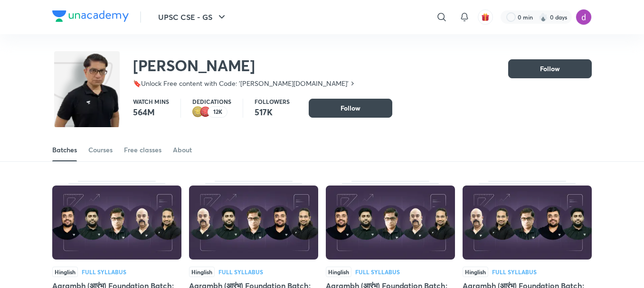 The height and width of the screenshot is (288, 644). What do you see at coordinates (151, 102) in the screenshot?
I see `p: Watch mins` at bounding box center [151, 102].